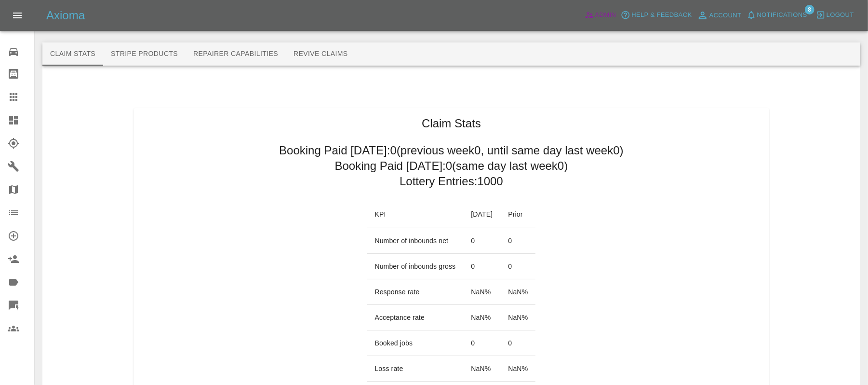 The height and width of the screenshot is (385, 868). What do you see at coordinates (777, 15) in the screenshot?
I see `button: Notifications` at bounding box center [777, 15].